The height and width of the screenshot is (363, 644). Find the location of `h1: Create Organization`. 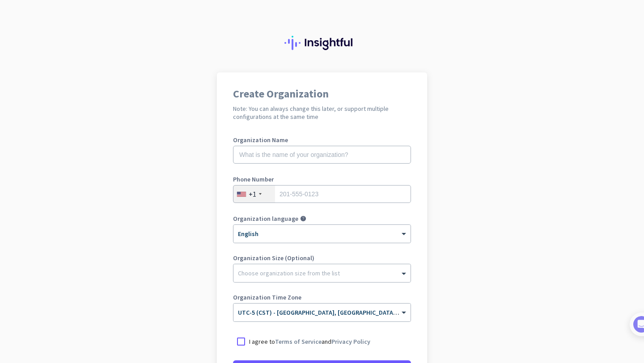

h1: Create Organization is located at coordinates (322, 94).